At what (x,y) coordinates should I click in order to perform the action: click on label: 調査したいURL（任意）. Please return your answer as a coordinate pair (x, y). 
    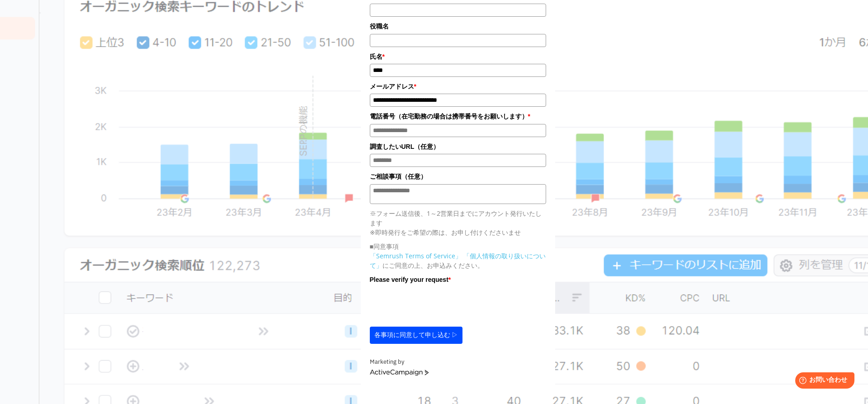
    Looking at the image, I should click on (458, 146).